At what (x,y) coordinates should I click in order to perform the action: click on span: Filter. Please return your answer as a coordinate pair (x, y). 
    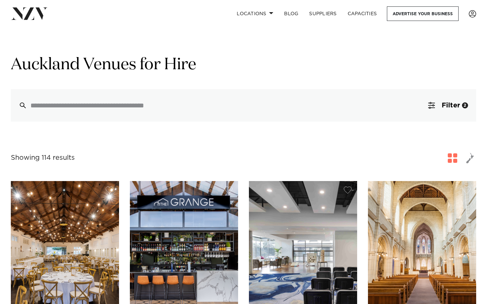
    Looking at the image, I should click on (450, 105).